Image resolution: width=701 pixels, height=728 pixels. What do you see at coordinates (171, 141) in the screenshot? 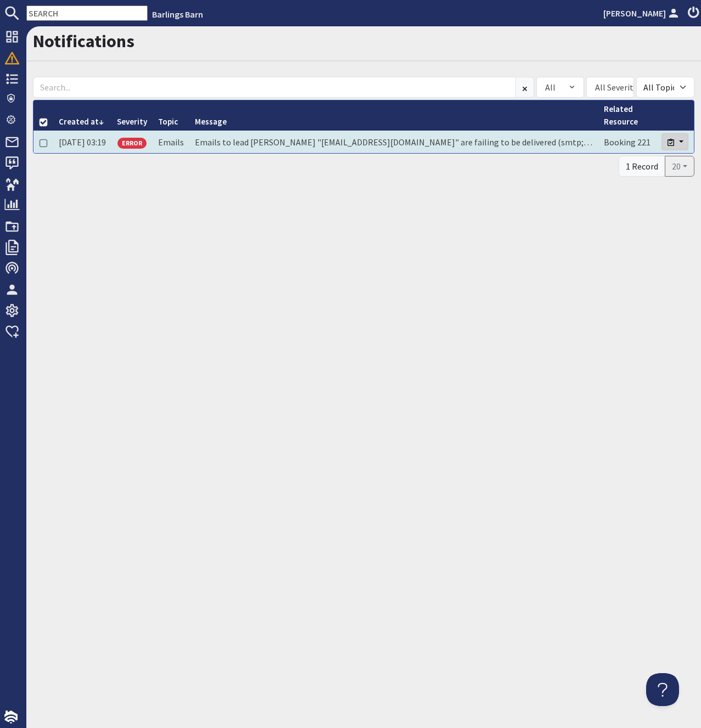
I see `td: Emails` at bounding box center [171, 141].